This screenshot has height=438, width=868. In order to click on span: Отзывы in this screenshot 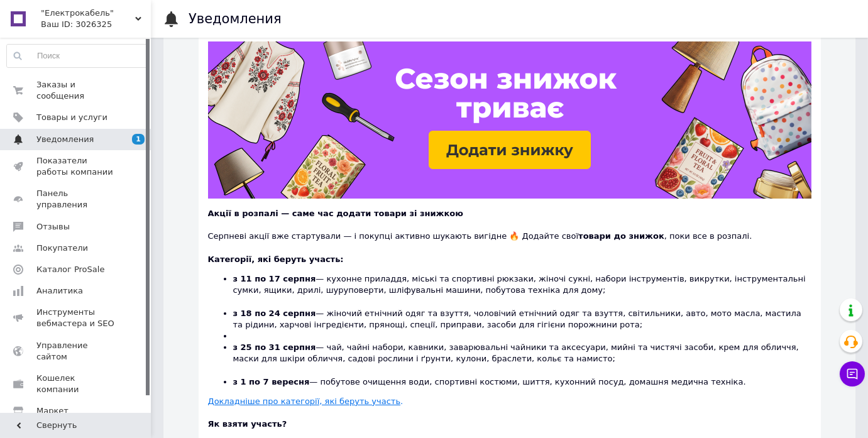, I will do `click(53, 227)`.